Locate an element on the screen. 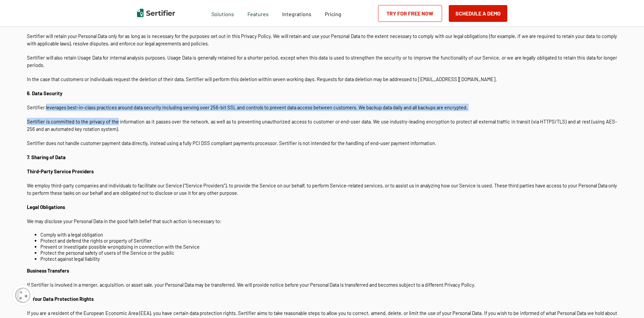  a: Schedule a Demo is located at coordinates (478, 13).